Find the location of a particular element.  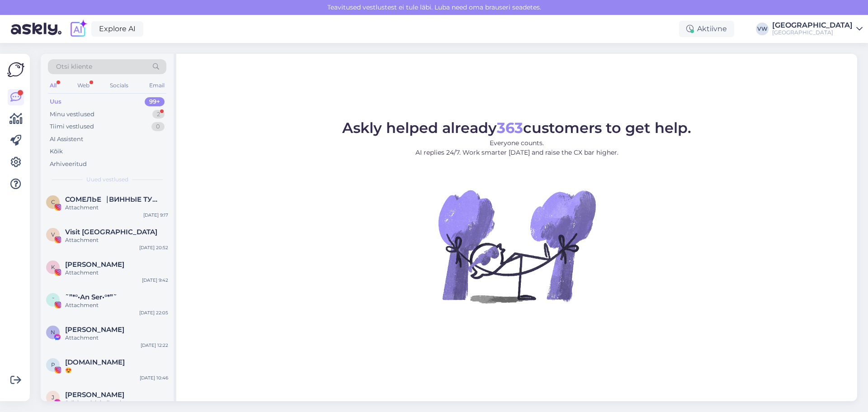

span: Askly helped already customers to get help. is located at coordinates (517, 127).